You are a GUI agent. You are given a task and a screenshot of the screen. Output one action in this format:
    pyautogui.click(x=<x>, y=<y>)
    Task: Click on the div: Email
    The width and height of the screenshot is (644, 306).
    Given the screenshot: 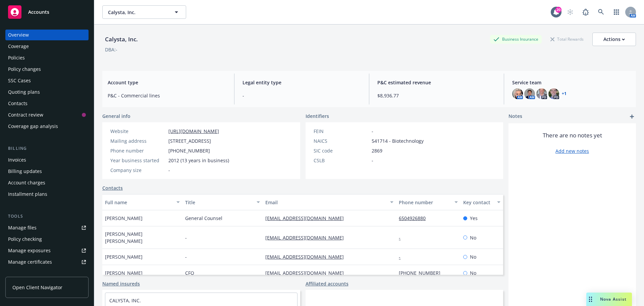 What is the action you would take?
    pyautogui.click(x=326, y=202)
    